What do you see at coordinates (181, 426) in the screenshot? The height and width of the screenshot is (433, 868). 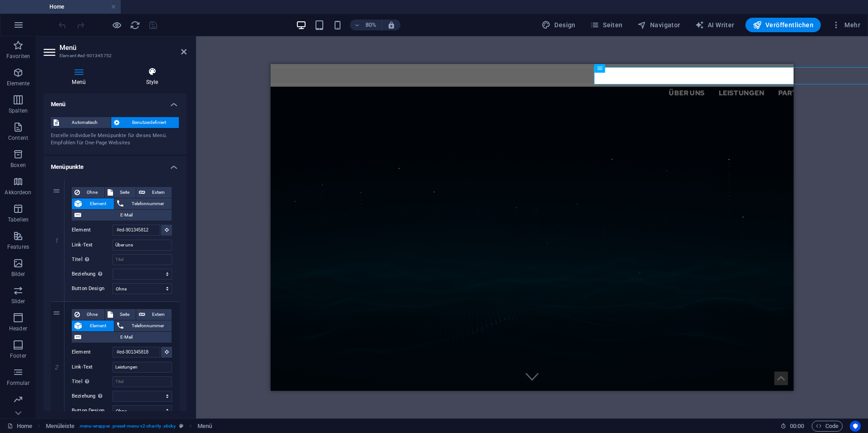 I see `i: Dieses Element ist ein anpassbares Preset` at bounding box center [181, 426].